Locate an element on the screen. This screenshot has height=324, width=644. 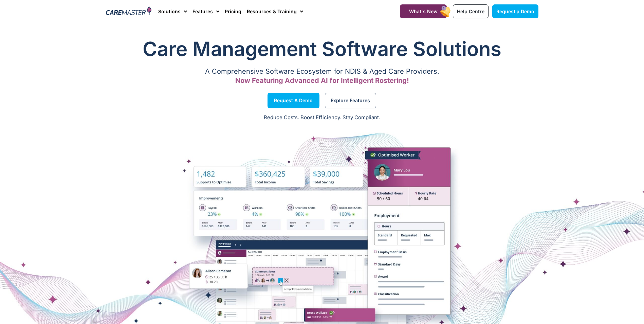
span: What's New is located at coordinates (423, 11).